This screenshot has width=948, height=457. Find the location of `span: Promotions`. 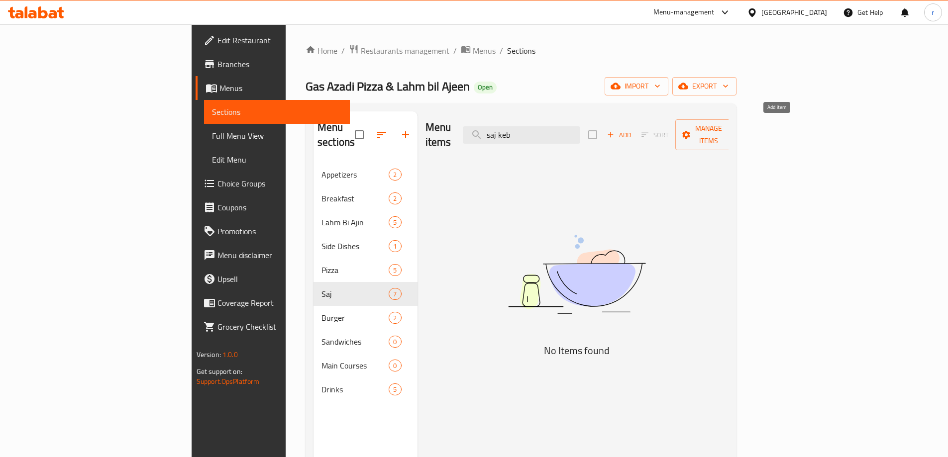

span: Promotions is located at coordinates (280, 231).